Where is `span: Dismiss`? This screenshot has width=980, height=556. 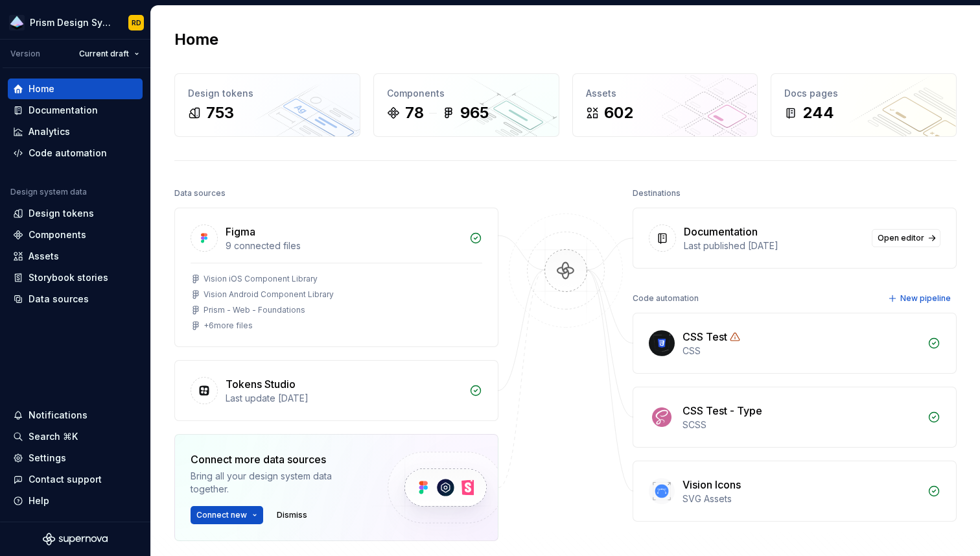 span: Dismiss is located at coordinates (292, 515).